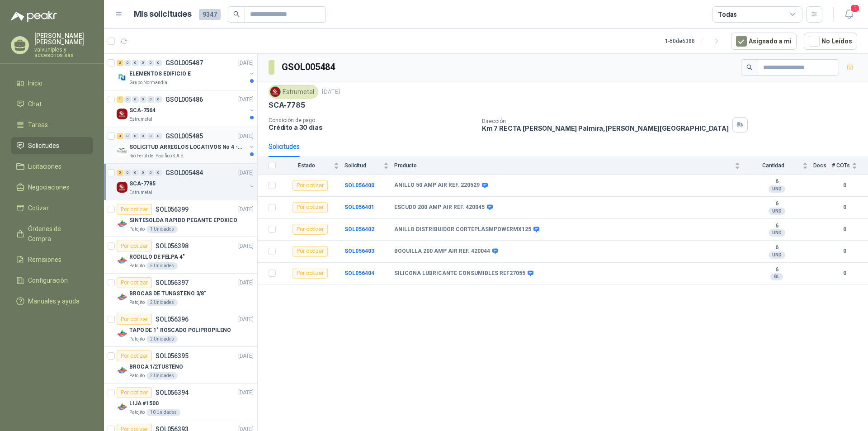 Image resolution: width=868 pixels, height=431 pixels. What do you see at coordinates (369, 165) in the screenshot?
I see `th: Solicitud` at bounding box center [369, 165].